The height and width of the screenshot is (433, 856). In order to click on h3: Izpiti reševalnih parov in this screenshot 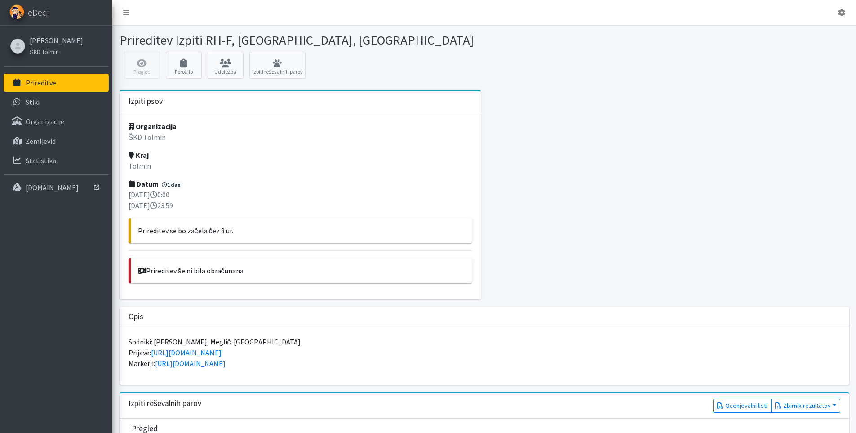, I will do `click(165, 403)`.